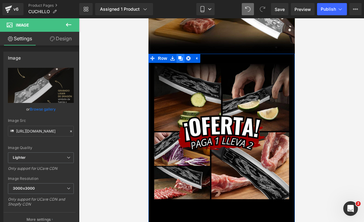 This screenshot has height=222, width=364. Describe the element at coordinates (41, 170) in the screenshot. I see `div: Only support for UCare CDN` at that location.